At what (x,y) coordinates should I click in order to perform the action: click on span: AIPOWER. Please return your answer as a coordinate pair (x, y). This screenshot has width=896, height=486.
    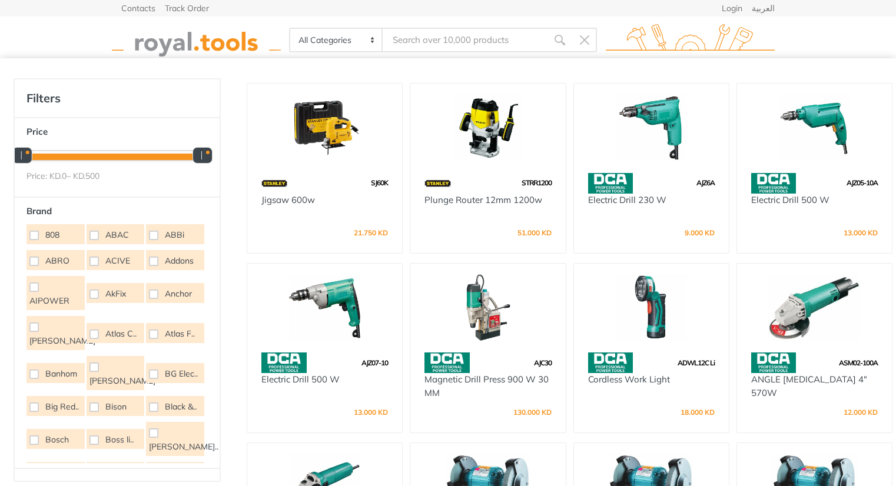
    Looking at the image, I should click on (49, 301).